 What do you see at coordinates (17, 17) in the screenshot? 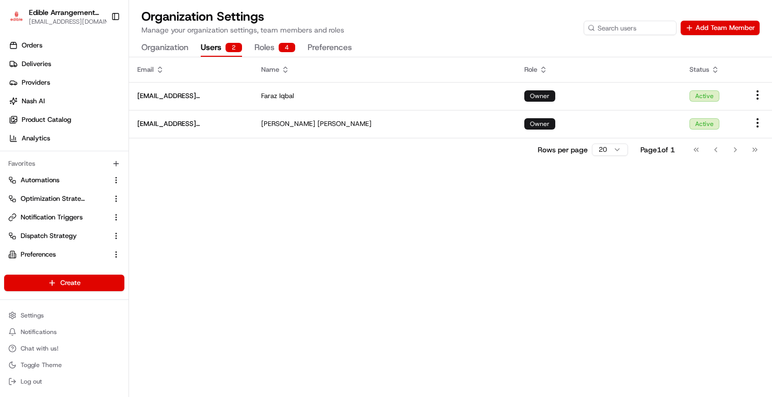
I see `img: Edible Arrangements - Visalia, CA` at bounding box center [17, 17].